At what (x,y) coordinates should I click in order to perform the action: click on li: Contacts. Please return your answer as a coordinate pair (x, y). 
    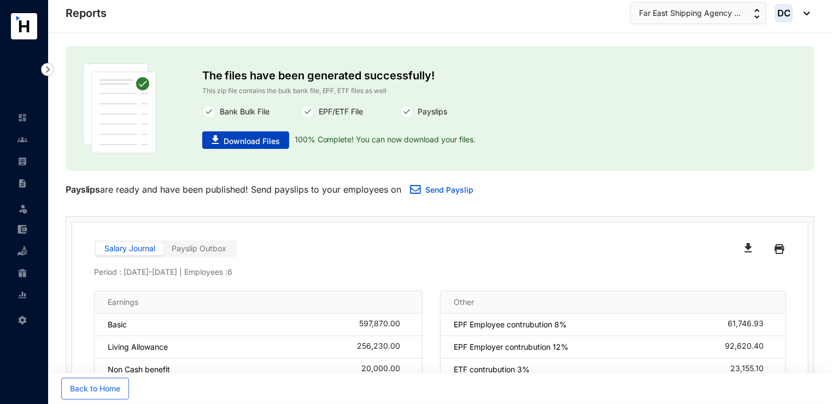
    Looking at the image, I should click on (22, 139).